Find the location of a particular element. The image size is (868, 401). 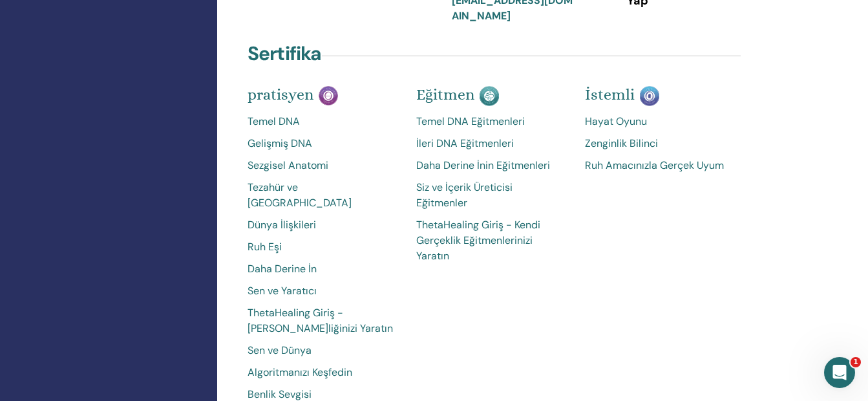

a: Temel DNA is located at coordinates (322, 122).